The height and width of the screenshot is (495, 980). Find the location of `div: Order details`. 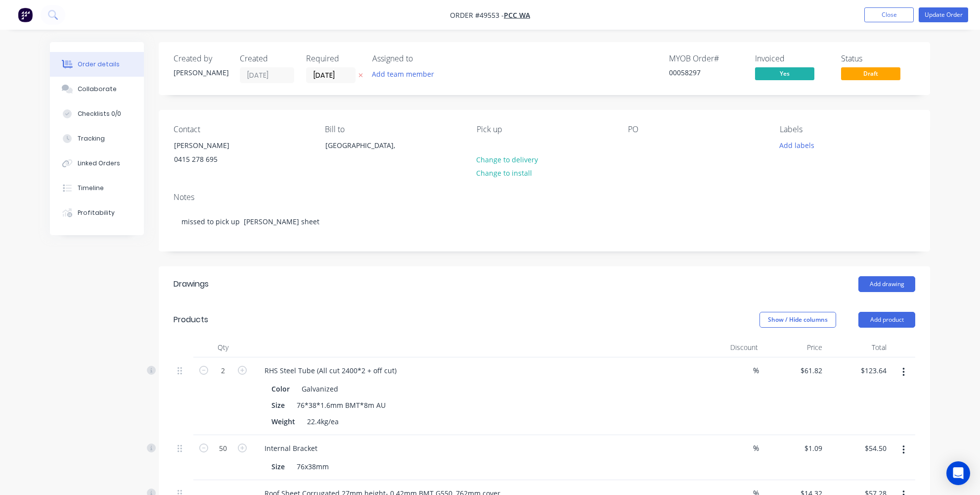

div: Order details is located at coordinates (98, 65).